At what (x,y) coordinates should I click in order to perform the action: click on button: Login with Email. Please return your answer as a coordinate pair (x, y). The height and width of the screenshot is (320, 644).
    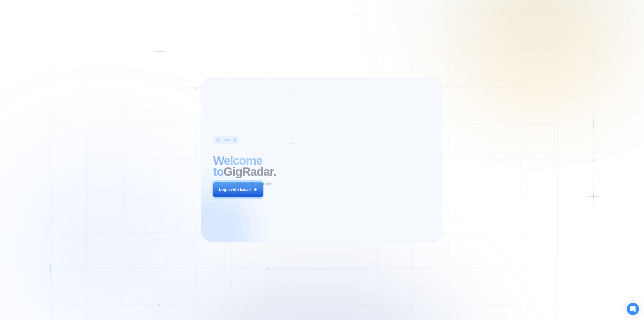
    Looking at the image, I should click on (238, 189).